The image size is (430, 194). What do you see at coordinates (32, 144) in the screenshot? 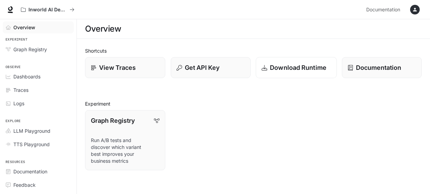
I see `span: TTS Playground` at bounding box center [32, 144].